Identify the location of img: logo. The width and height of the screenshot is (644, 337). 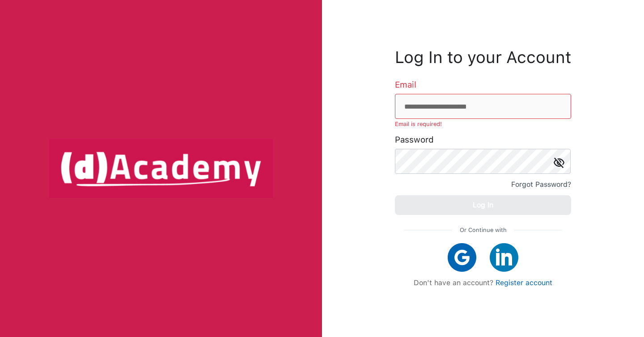
(161, 169).